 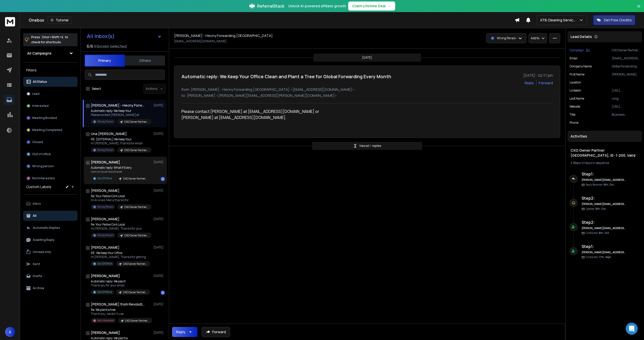 What do you see at coordinates (572, 115) in the screenshot?
I see `p: title` at bounding box center [572, 115].